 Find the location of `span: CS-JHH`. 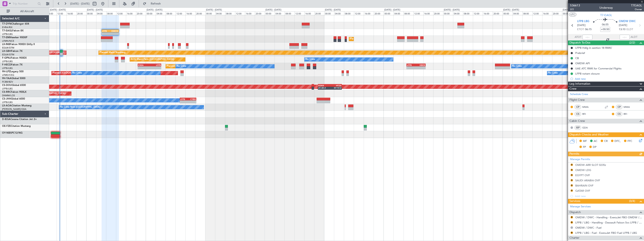

span: CS-JHH is located at coordinates (6, 99).